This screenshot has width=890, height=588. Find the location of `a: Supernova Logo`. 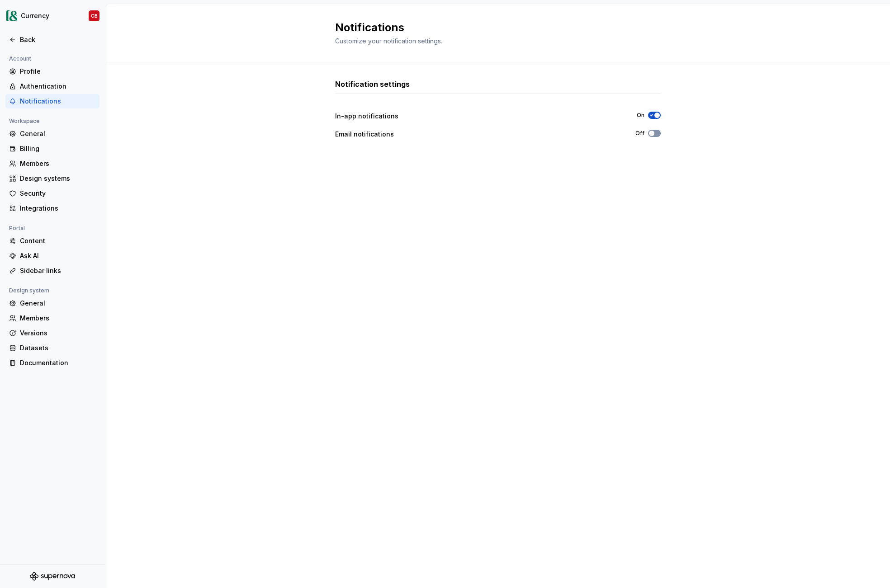

a: Supernova Logo is located at coordinates (53, 577).